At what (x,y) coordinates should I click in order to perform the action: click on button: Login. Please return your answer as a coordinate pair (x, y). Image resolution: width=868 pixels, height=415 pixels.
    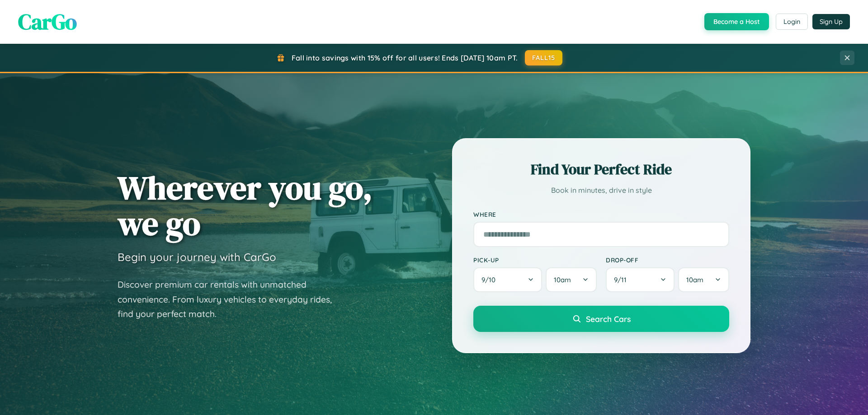
    Looking at the image, I should click on (792, 22).